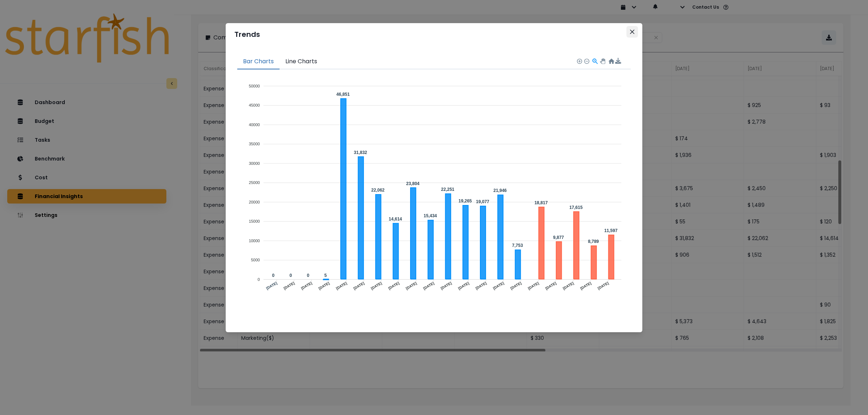 This screenshot has width=868, height=415. What do you see at coordinates (618, 61) in the screenshot?
I see `div: Menu` at bounding box center [618, 61].